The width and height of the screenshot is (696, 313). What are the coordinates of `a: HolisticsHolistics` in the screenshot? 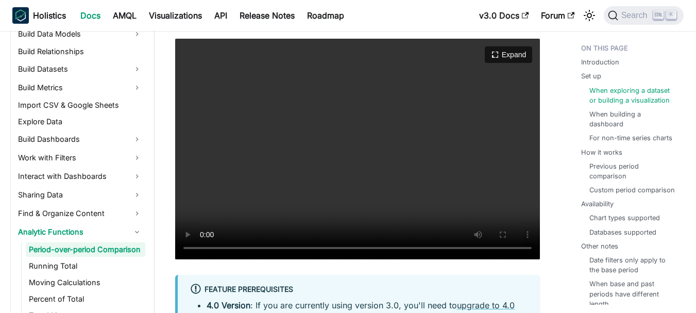 It's located at (39, 15).